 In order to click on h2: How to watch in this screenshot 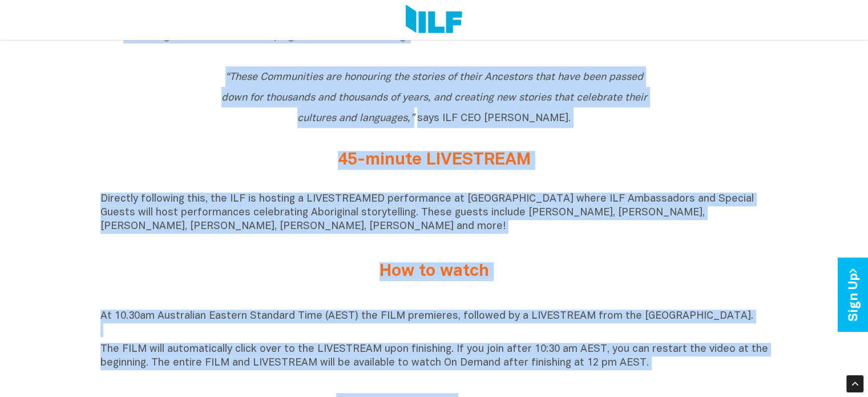, I will do `click(435, 271)`.